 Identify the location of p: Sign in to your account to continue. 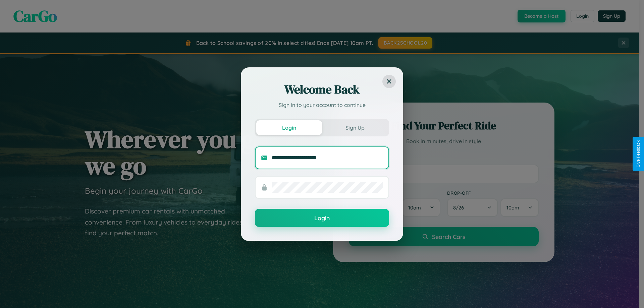
(322, 105).